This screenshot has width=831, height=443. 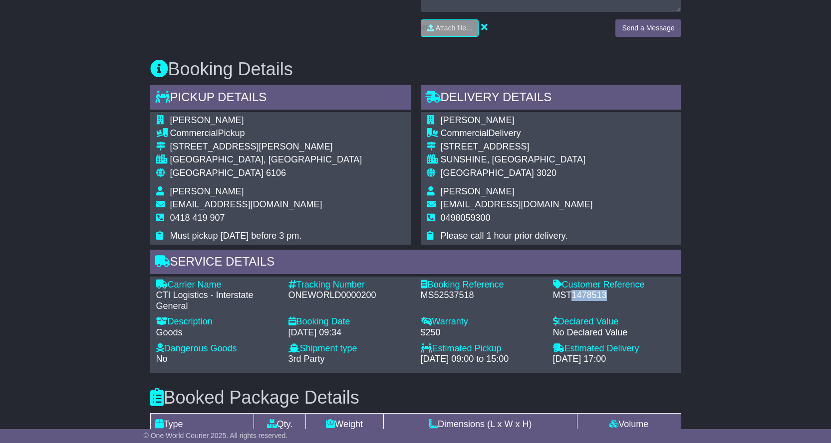 I want to click on td: Weight, so click(x=344, y=425).